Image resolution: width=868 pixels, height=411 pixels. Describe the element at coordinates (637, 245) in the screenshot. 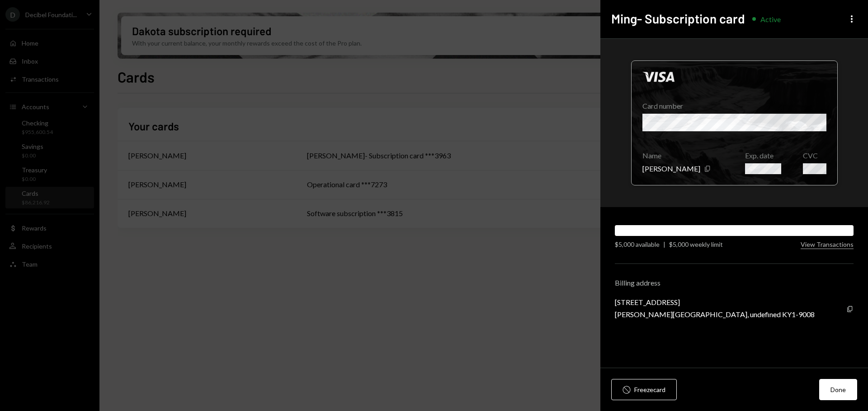

I see `div: $5,000 available` at that location.